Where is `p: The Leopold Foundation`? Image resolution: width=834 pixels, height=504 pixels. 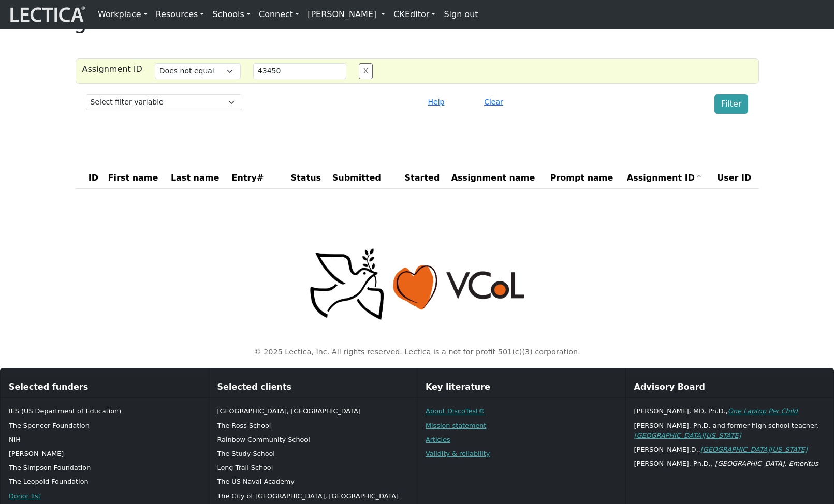
p: The Leopold Foundation is located at coordinates (105, 481).